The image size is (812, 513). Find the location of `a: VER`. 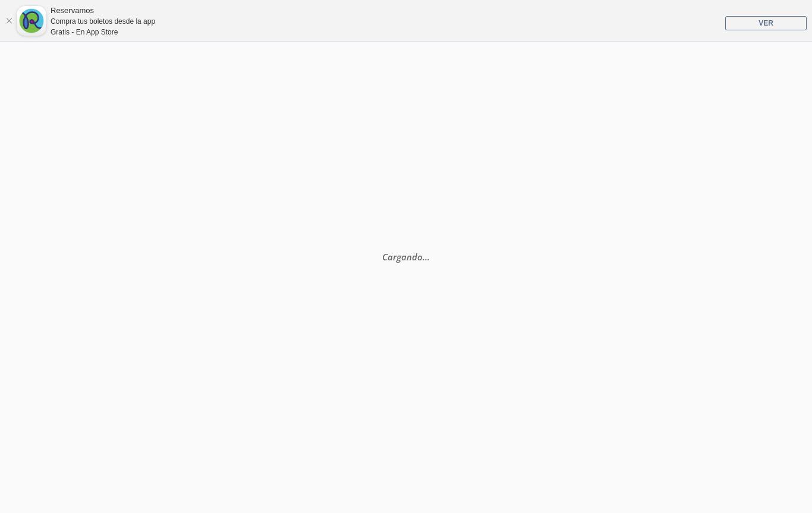

a: VER is located at coordinates (765, 23).